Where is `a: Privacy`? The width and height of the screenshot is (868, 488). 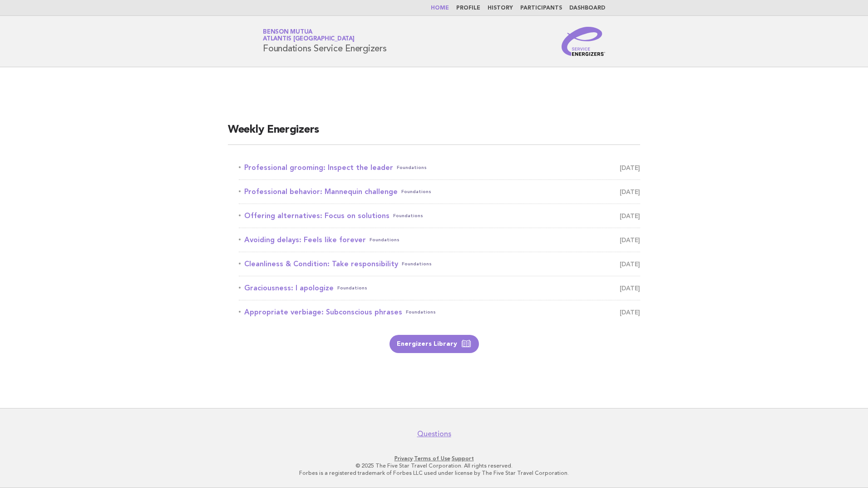 a: Privacy is located at coordinates (404, 459).